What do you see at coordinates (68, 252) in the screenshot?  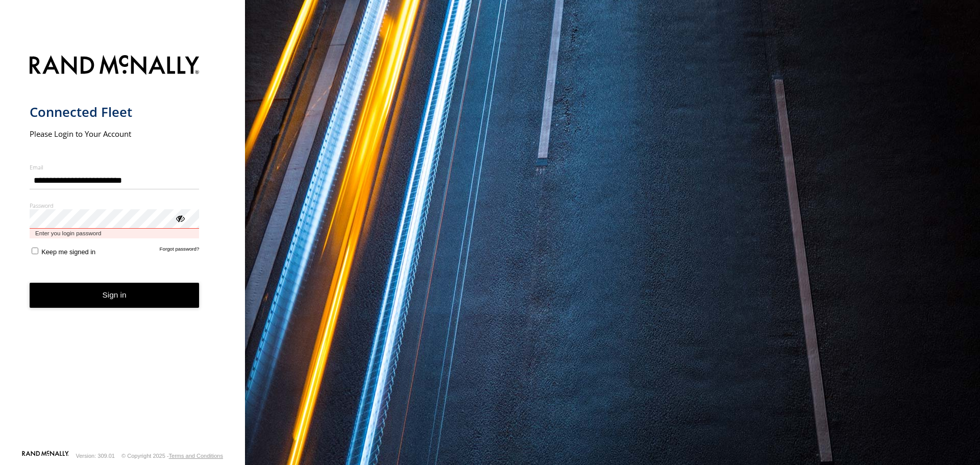 I see `span: Keep me signed in` at bounding box center [68, 252].